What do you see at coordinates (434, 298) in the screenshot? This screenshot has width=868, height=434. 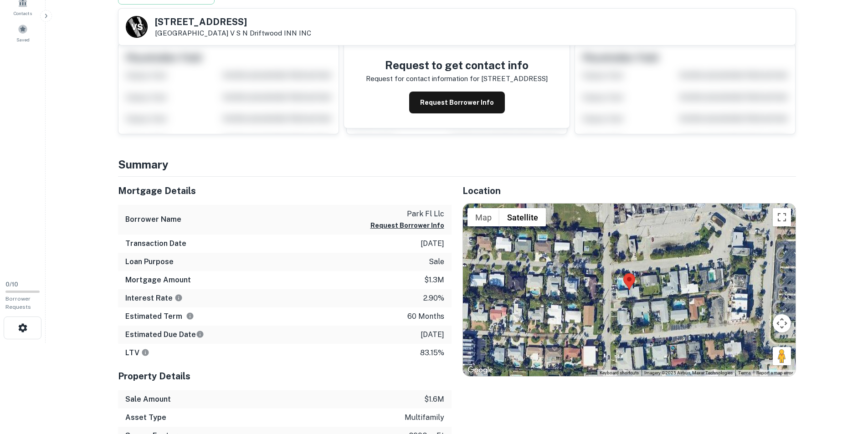 I see `p: 2.90%` at bounding box center [434, 298].